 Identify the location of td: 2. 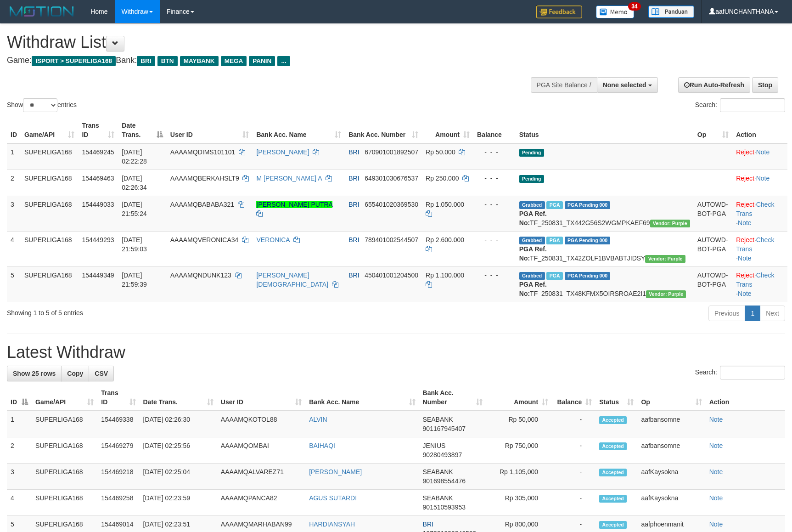
(19, 450).